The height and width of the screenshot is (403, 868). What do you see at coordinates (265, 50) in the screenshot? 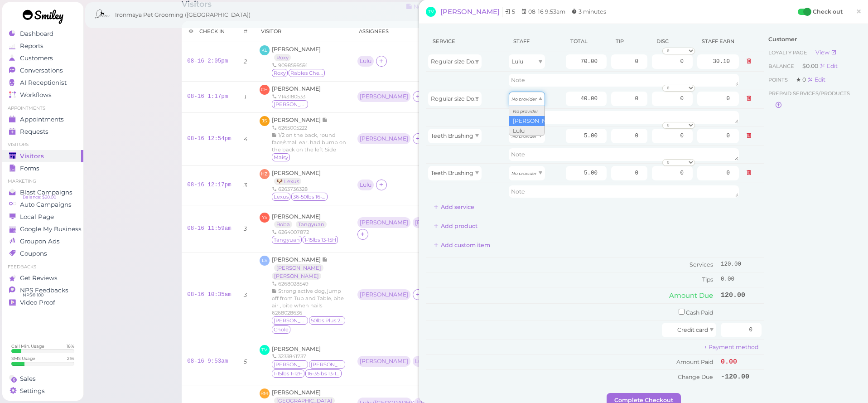
I see `span: KL` at bounding box center [265, 50].